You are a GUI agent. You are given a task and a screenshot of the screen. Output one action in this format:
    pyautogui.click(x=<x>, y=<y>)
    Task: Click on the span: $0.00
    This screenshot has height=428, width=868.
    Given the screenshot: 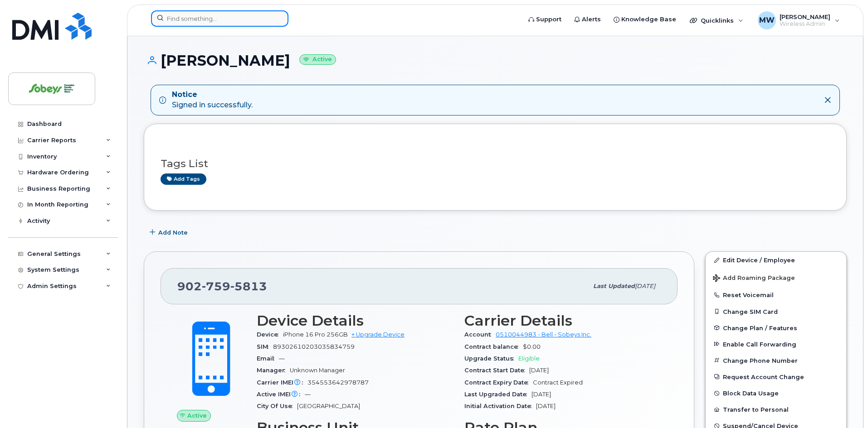 What is the action you would take?
    pyautogui.click(x=531, y=347)
    